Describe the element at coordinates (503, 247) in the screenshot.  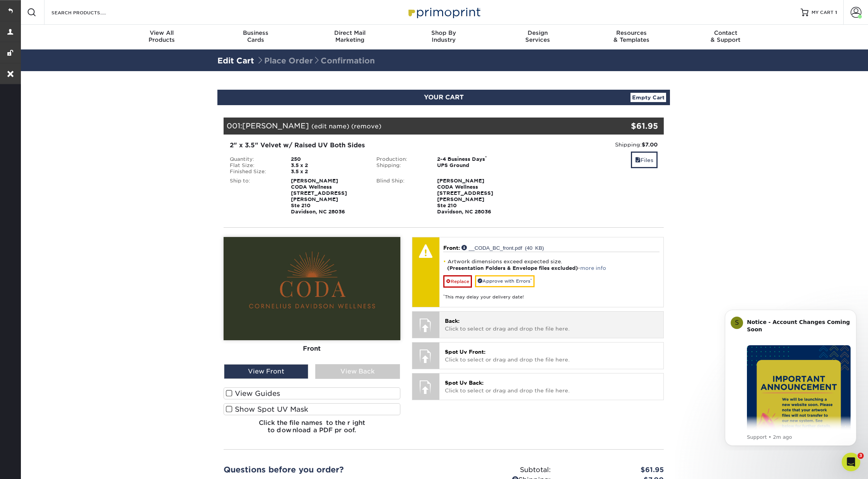
I see `a: __CODA_BC_front.pdf (40 KB)` at that location.